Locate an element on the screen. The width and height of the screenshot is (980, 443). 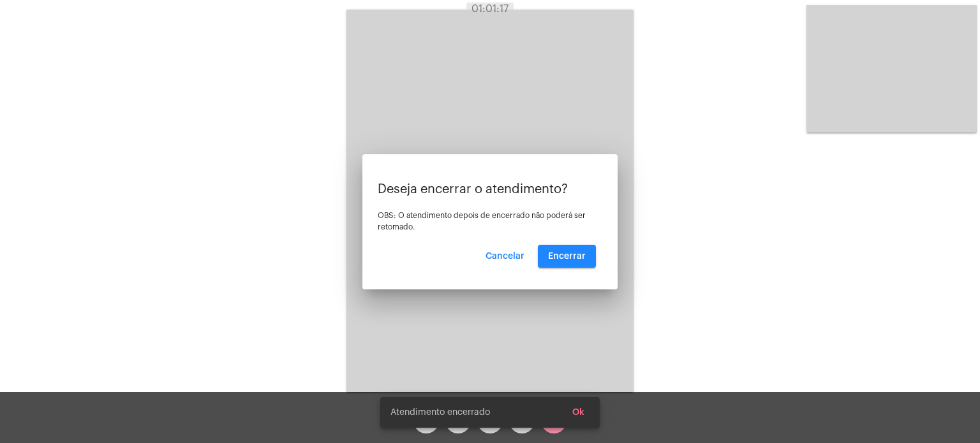
button: Cancelar is located at coordinates (504, 256).